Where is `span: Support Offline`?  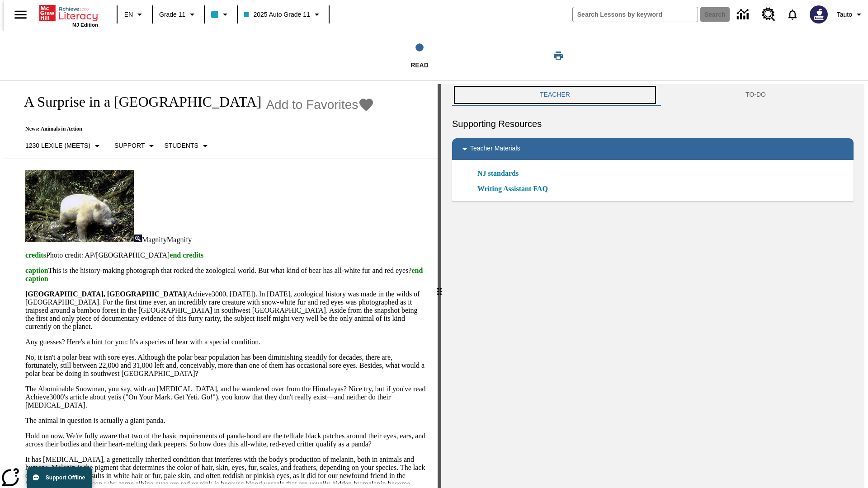
span: Support Offline is located at coordinates (65, 478).